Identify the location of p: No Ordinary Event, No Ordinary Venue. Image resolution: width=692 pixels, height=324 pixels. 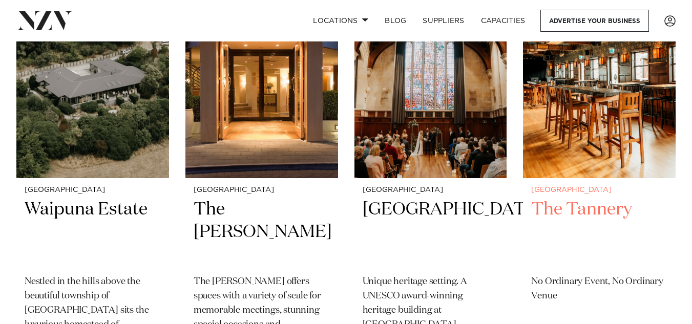
(600, 290).